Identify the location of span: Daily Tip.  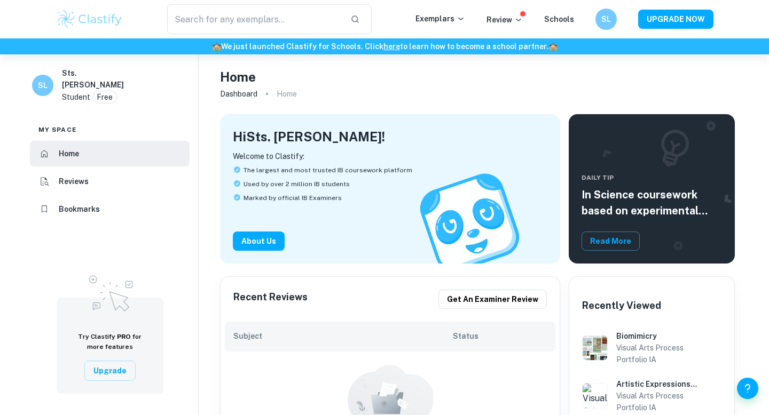
(651, 178).